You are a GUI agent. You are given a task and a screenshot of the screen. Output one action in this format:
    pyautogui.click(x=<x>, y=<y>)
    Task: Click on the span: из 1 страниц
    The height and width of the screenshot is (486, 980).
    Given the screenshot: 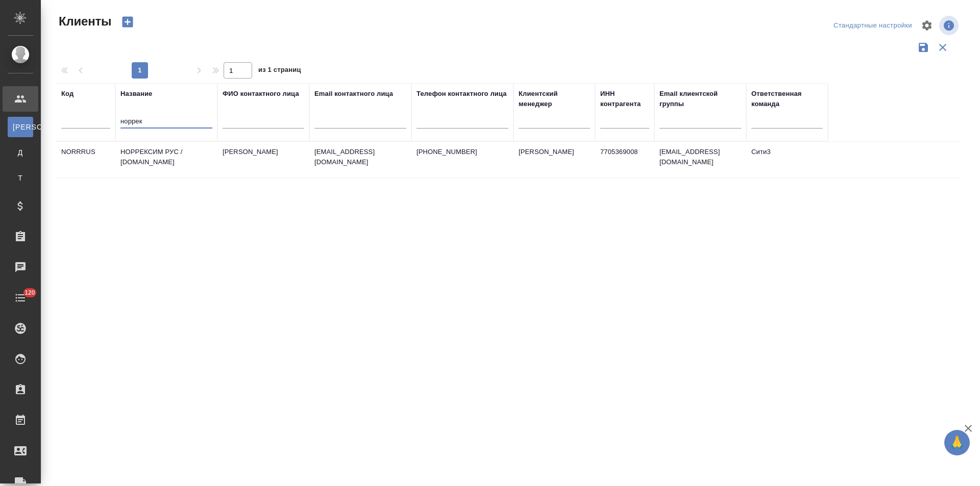 What is the action you would take?
    pyautogui.click(x=279, y=71)
    